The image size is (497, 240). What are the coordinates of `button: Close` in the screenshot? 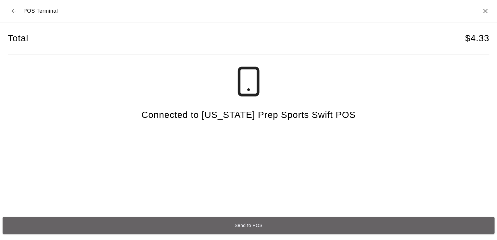 It's located at (485, 11).